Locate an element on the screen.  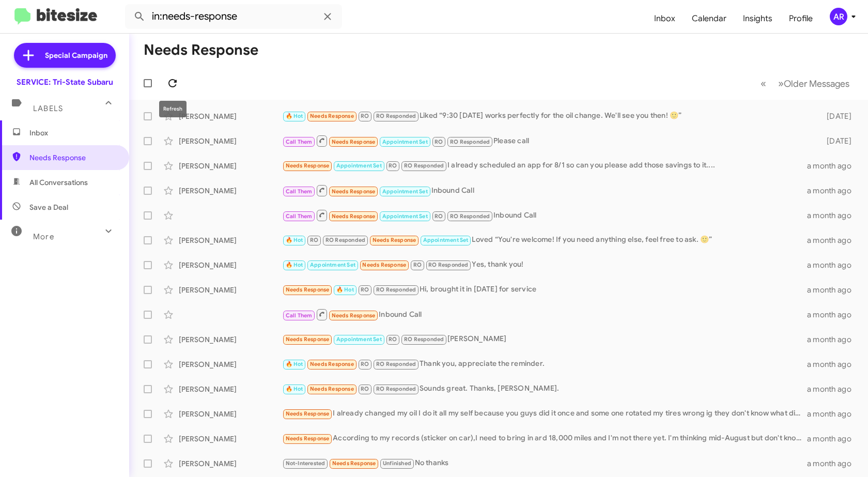
h1: Needs Response is located at coordinates (201, 50).